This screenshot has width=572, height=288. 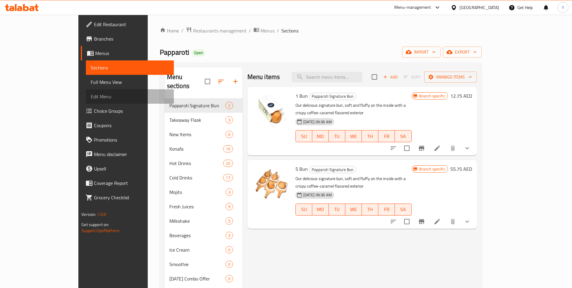 I want to click on div: Ramadan Combo Offer, so click(x=197, y=278).